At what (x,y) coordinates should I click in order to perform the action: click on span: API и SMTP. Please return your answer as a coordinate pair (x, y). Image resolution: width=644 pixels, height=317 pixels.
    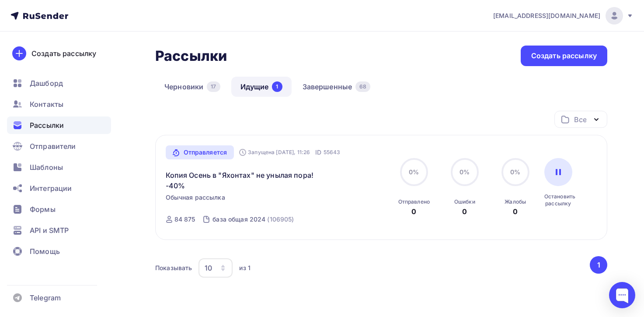
    Looking at the image, I should click on (49, 230).